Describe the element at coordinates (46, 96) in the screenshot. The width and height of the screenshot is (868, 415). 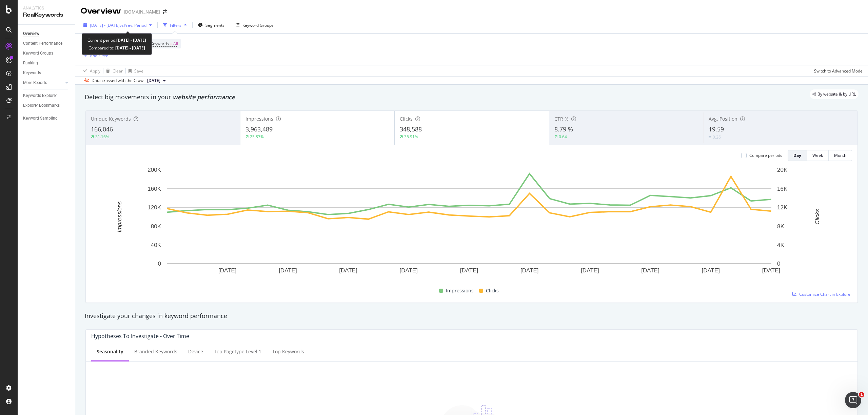
I see `a: Keywords Explorer` at that location.